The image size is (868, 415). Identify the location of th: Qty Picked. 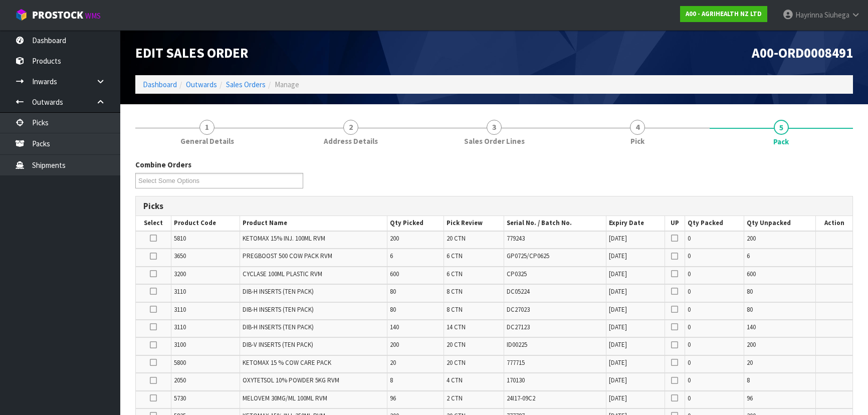
(415, 223).